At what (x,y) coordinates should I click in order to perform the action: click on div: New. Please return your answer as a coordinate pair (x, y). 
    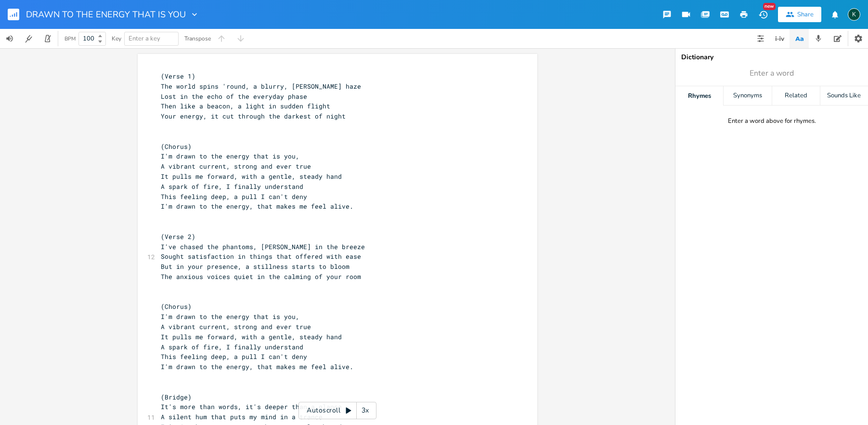
    Looking at the image, I should click on (769, 6).